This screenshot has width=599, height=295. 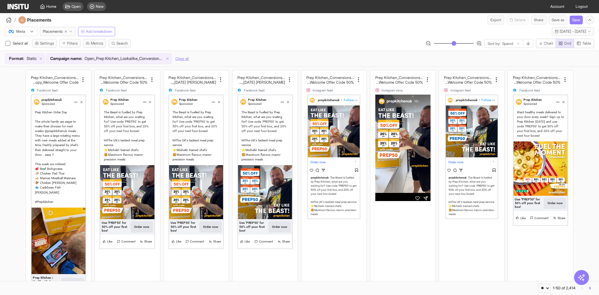 I want to click on button: Save, so click(x=576, y=20).